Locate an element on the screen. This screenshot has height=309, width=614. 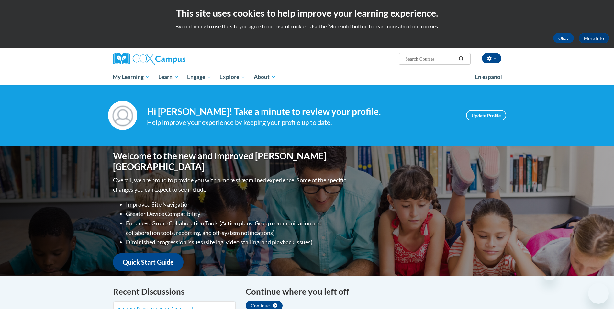
a: Engage is located at coordinates (199, 77).